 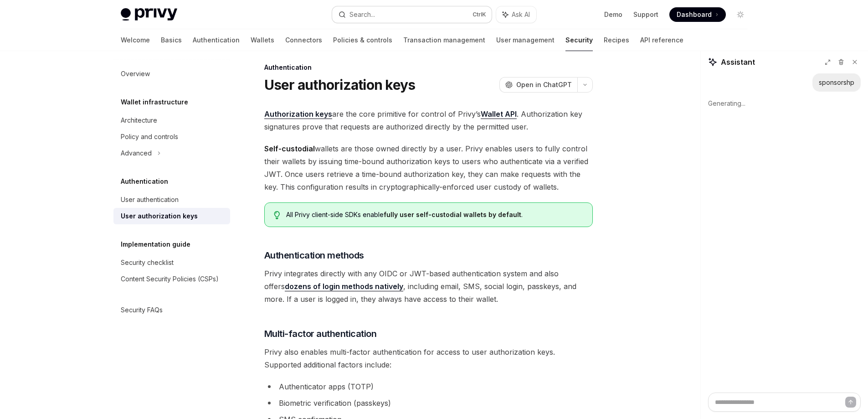 What do you see at coordinates (428, 287) in the screenshot?
I see `span: Privy integrates directly with any OIDC or JWT-based authentication system and also offers , incl...` at bounding box center [428, 287].